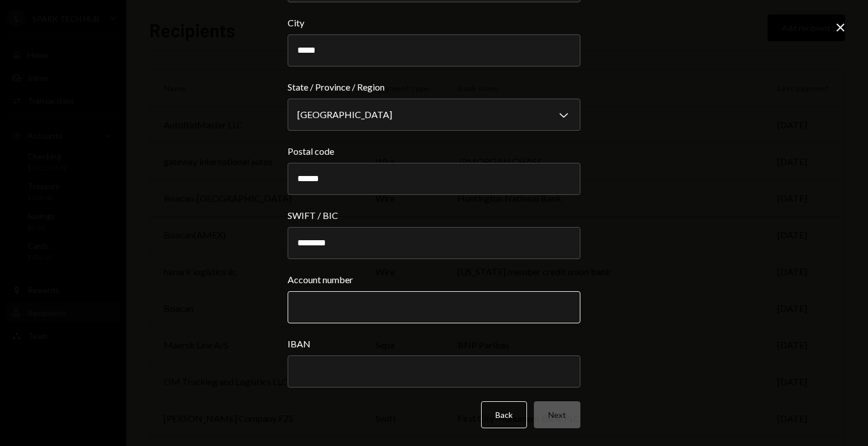  What do you see at coordinates (504, 415) in the screenshot?
I see `button: Back` at bounding box center [504, 415].